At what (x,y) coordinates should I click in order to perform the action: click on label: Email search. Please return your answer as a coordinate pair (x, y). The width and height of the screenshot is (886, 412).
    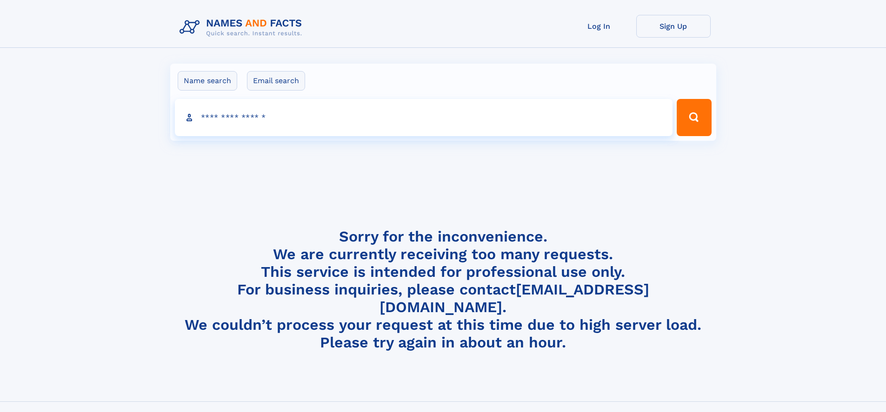
    Looking at the image, I should click on (276, 81).